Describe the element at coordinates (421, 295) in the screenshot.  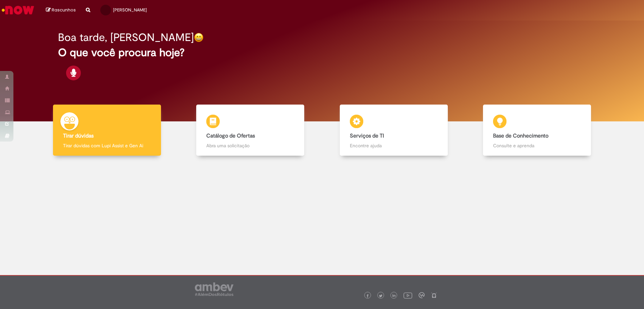
I see `img: logo_footer_workplace.png` at that location.